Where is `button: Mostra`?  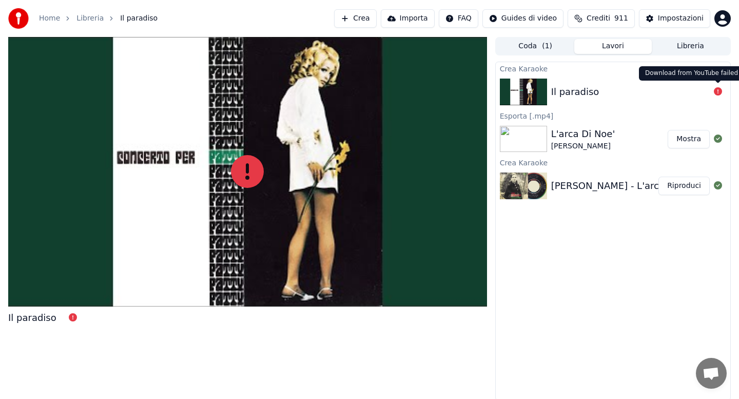
button: Mostra is located at coordinates (689, 139).